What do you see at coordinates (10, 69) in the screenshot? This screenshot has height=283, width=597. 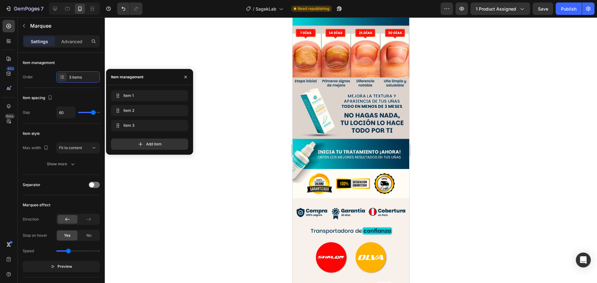 I see `div: 450` at bounding box center [10, 69].